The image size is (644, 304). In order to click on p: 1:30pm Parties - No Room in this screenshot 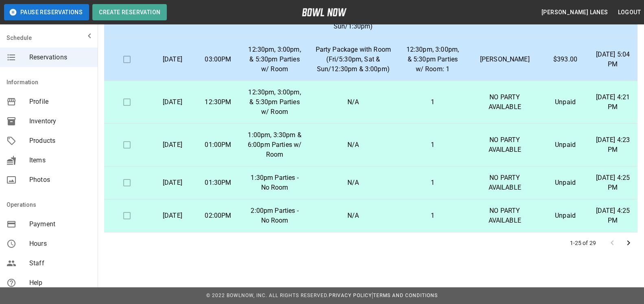, I will do `click(274, 183)`.